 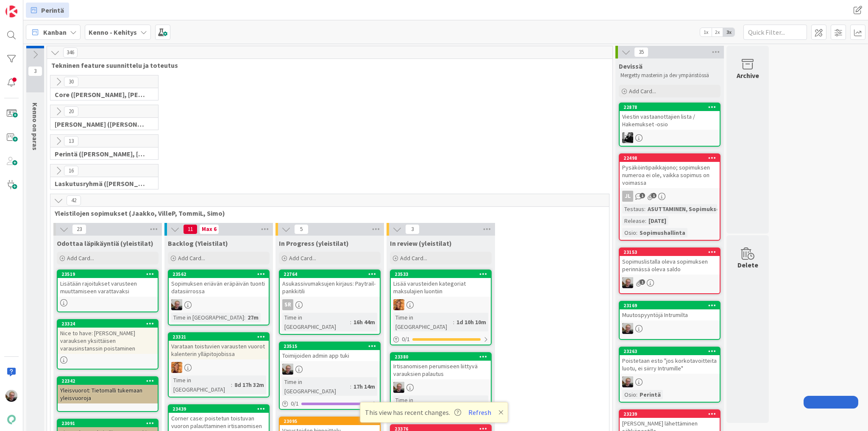 What do you see at coordinates (79, 230) in the screenshot?
I see `span: 23` at bounding box center [79, 230].